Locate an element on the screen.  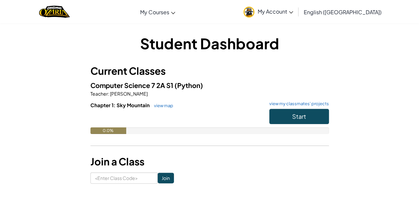
a: My Courses is located at coordinates (158, 12).